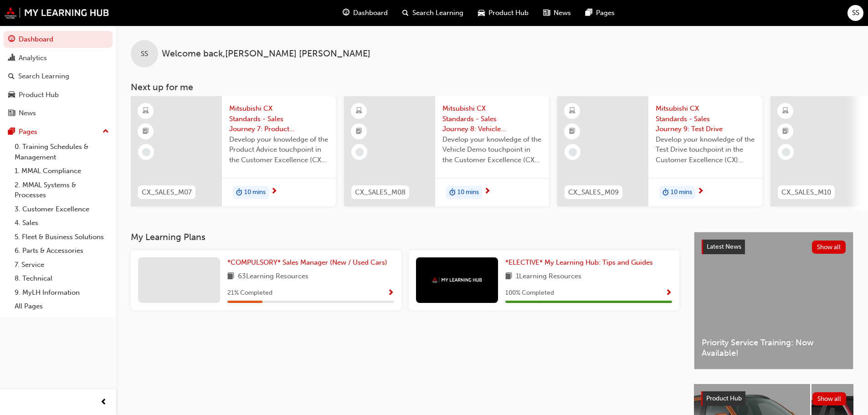 This screenshot has height=415, width=868. Describe the element at coordinates (370, 13) in the screenshot. I see `span: Dashboard` at that location.